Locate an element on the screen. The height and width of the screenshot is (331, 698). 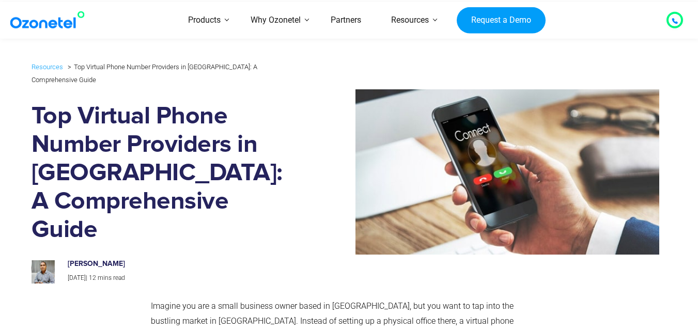
span: mins read is located at coordinates (111, 278).